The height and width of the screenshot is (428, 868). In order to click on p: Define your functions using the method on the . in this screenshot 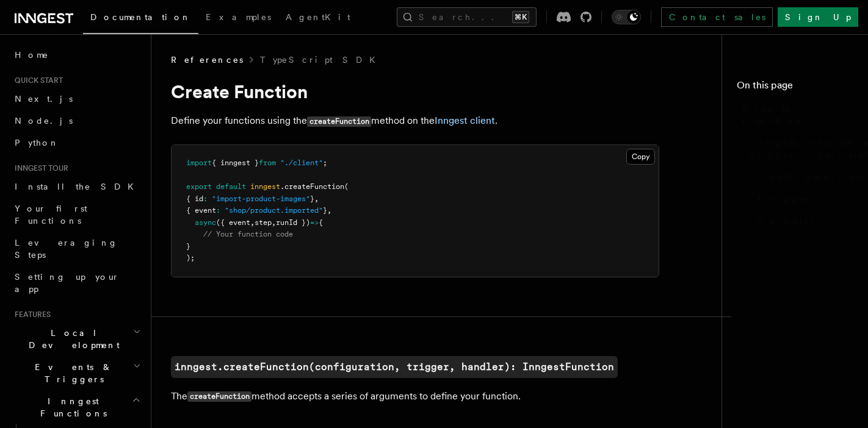, I will do `click(415, 121)`.